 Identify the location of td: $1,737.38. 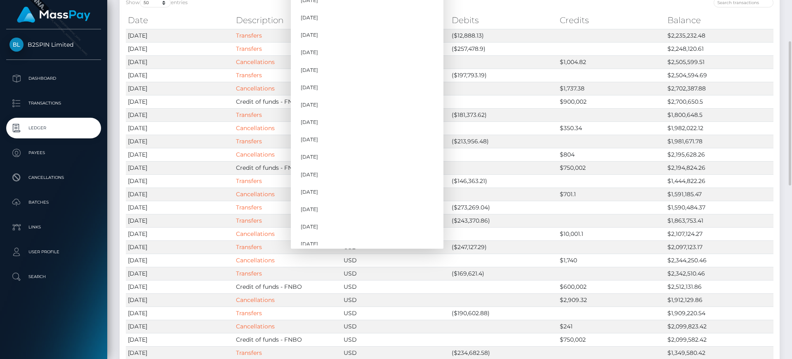
(612, 88).